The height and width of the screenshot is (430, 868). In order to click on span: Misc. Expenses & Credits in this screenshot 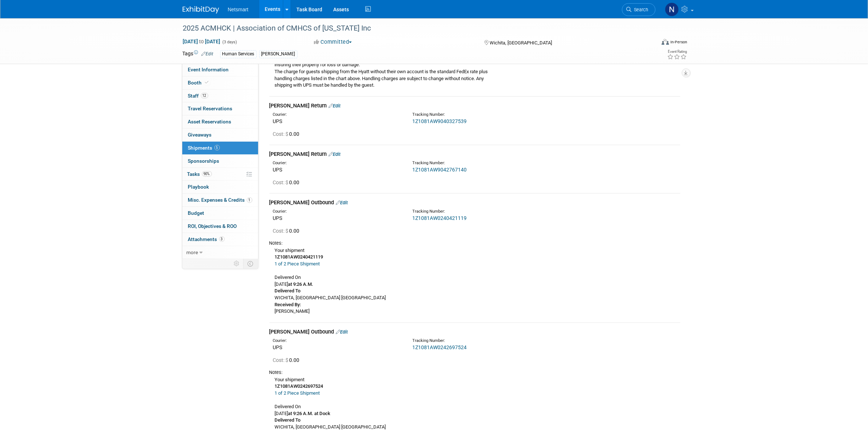, I will do `click(220, 200)`.